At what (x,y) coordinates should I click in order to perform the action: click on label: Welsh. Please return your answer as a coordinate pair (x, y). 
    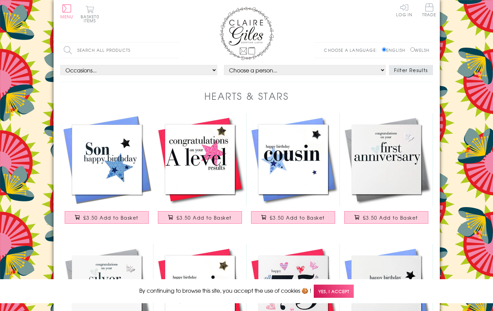
    Looking at the image, I should click on (420, 50).